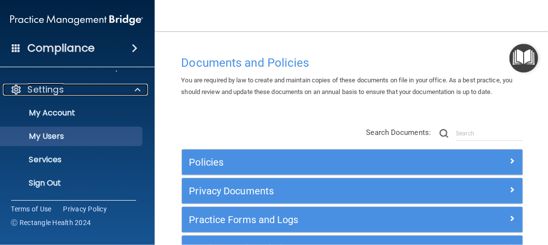 Image resolution: width=548 pixels, height=245 pixels. I want to click on a: Terms of Use, so click(31, 209).